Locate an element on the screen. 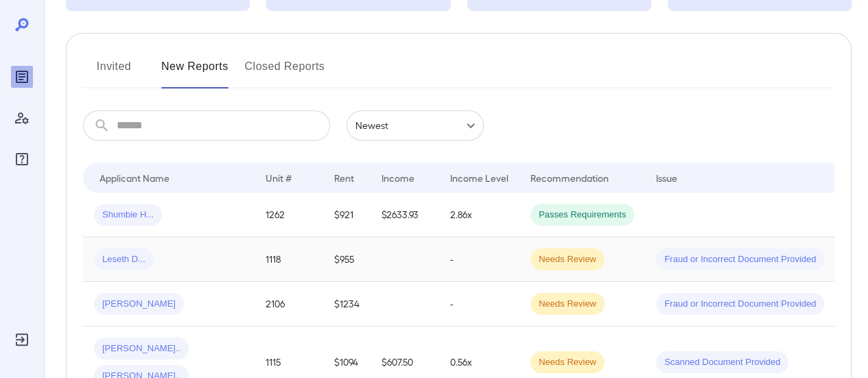  td: $955 is located at coordinates (346, 259).